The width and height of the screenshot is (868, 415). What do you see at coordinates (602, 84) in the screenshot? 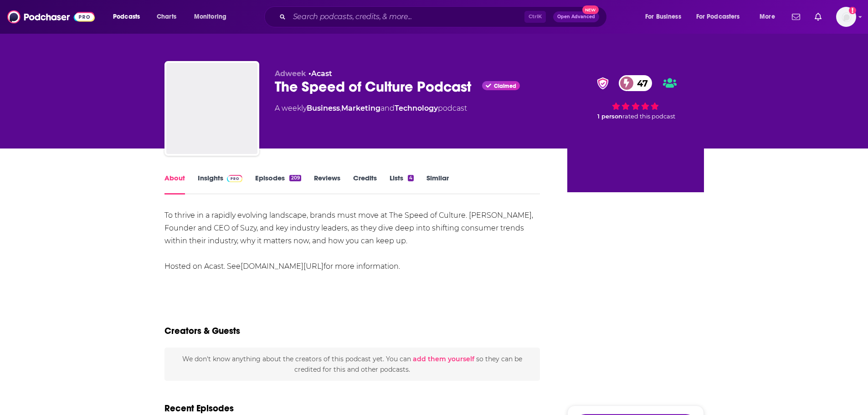
I see `img: verified Badge` at bounding box center [602, 84].